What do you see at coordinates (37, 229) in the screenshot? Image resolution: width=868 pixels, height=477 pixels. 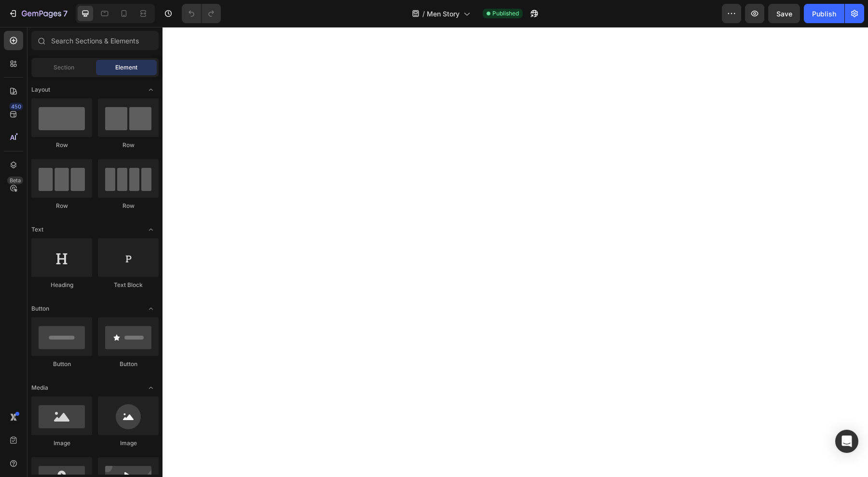 I see `span: Text` at bounding box center [37, 229].